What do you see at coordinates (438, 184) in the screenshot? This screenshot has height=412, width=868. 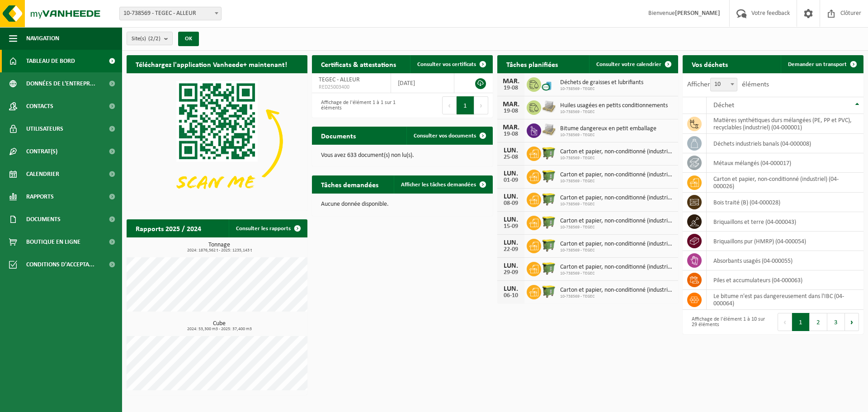 I see `span: Afficher les tâches demandées` at bounding box center [438, 184].